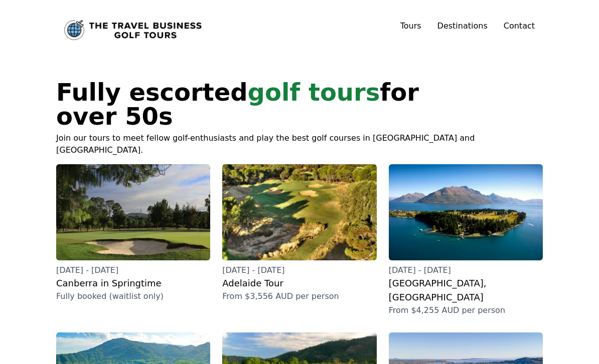  Describe the element at coordinates (299, 144) in the screenshot. I see `p: Join our tours to meet fellow golf-enthusiasts and play the best golf courses in [GEOGRAPHIC_DATA...` at that location.